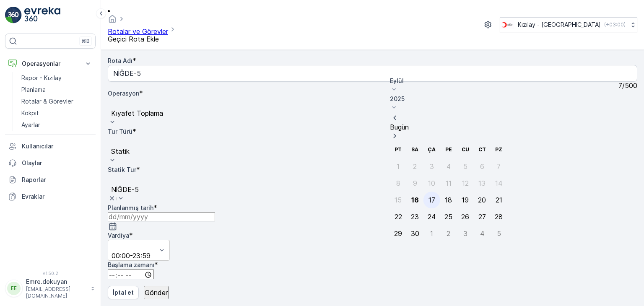 This screenshot has width=644, height=306. Describe the element at coordinates (398, 233) in the screenshot. I see `div: 29` at that location.